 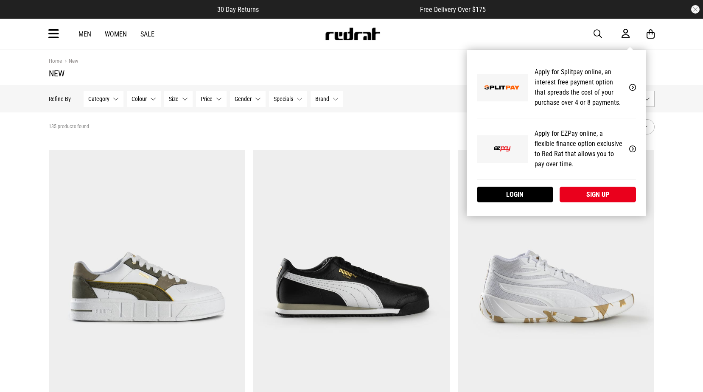 I want to click on img: Redrat logo, so click(x=353, y=34).